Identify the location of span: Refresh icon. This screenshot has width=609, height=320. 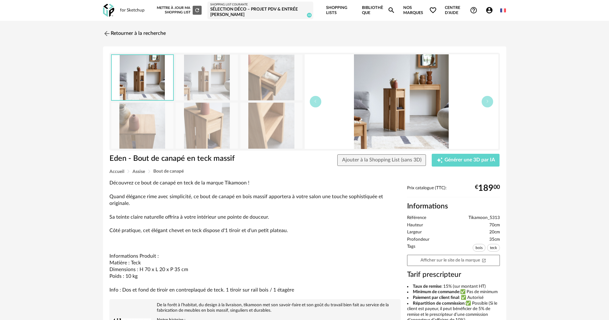
(197, 10).